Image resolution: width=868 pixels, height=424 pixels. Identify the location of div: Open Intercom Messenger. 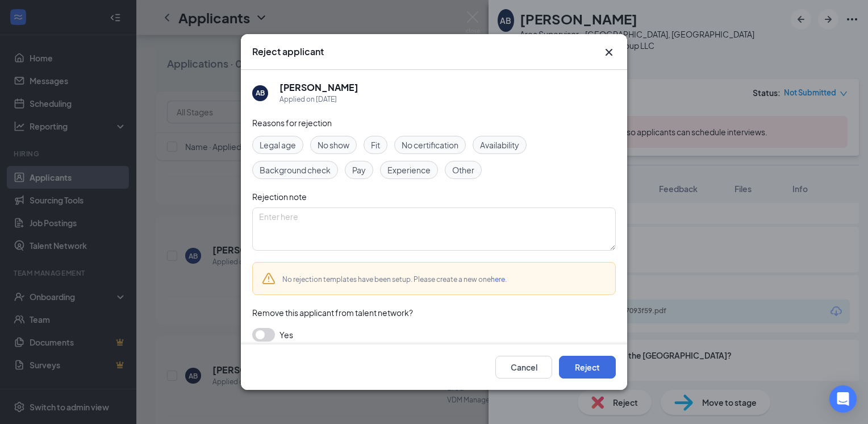
(843, 399).